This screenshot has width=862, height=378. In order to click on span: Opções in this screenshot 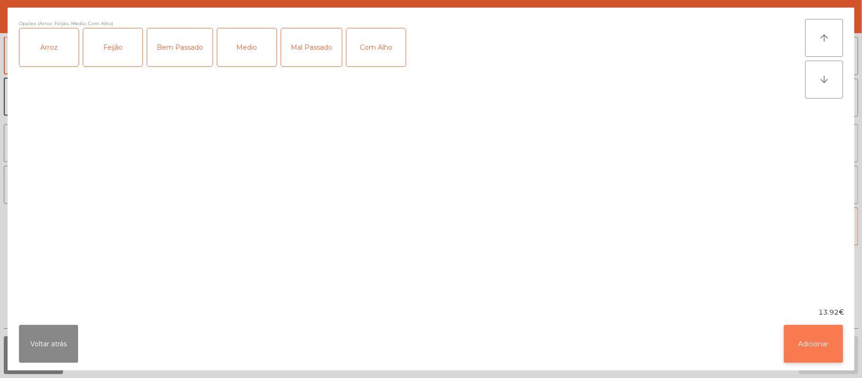, I will do `click(27, 23)`.